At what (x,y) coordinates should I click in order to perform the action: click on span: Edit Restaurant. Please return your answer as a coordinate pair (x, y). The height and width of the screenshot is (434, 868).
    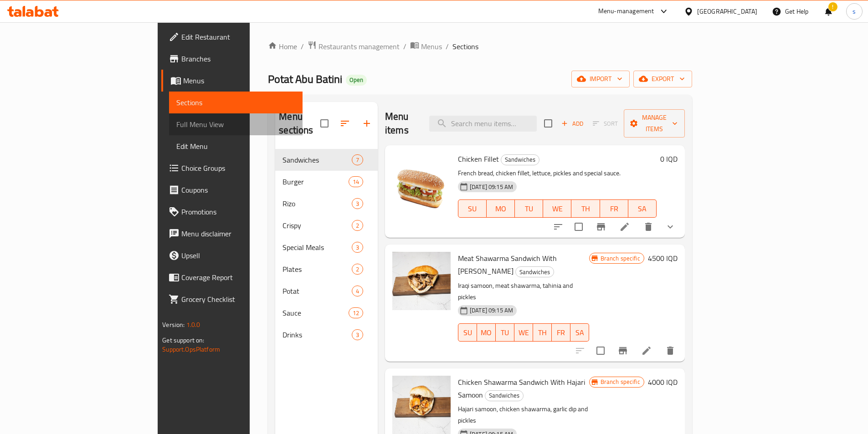
    Looking at the image, I should click on (238, 37).